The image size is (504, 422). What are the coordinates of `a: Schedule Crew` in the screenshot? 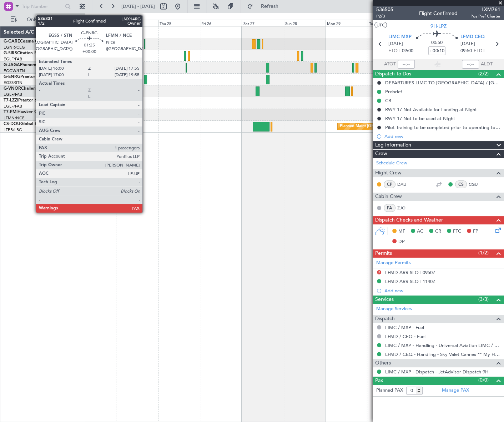 It's located at (391, 163).